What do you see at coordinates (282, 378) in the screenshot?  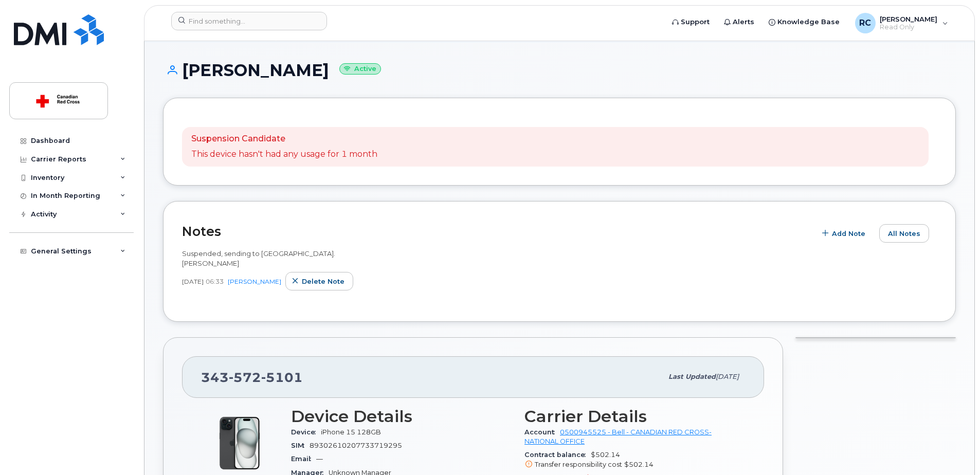 I see `span: 5101` at bounding box center [282, 378].